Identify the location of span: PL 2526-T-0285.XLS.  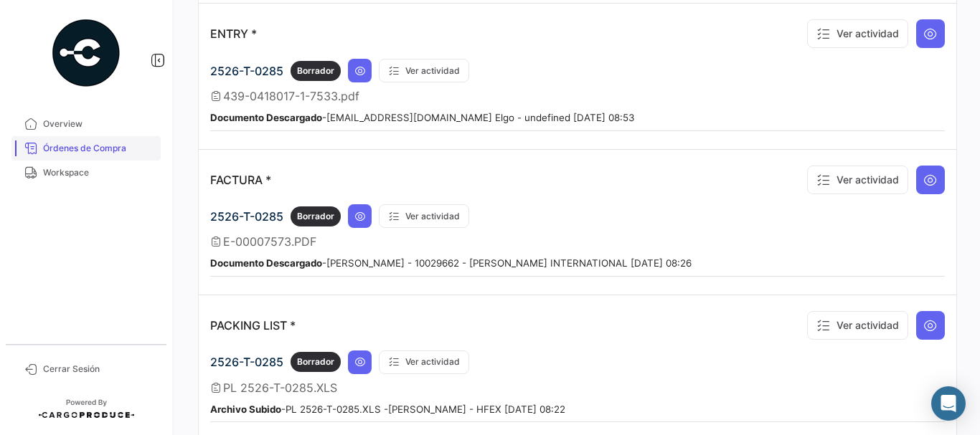
(280, 387).